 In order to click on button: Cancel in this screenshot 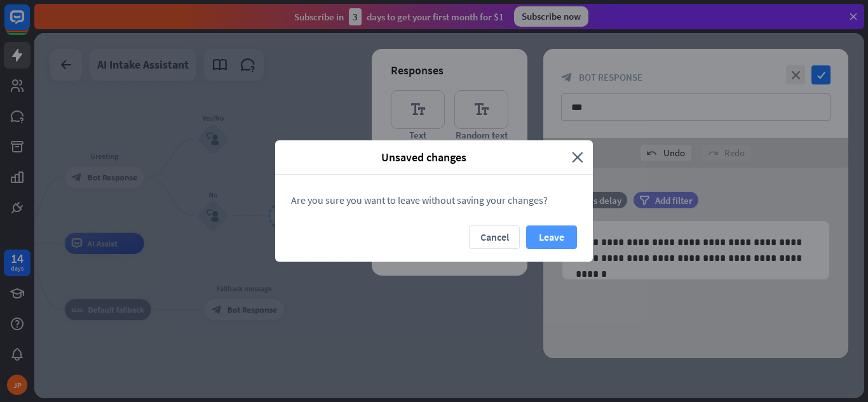, I will do `click(495, 237)`.